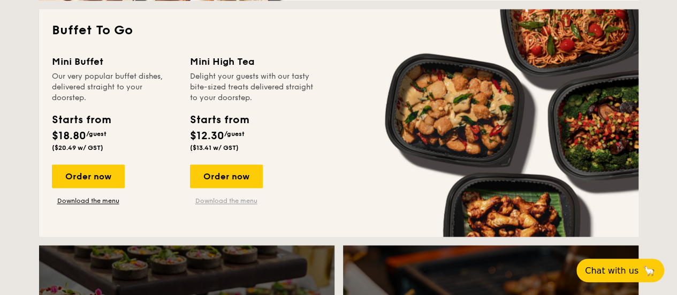 The width and height of the screenshot is (677, 295). I want to click on div: Mini High Tea, so click(253, 62).